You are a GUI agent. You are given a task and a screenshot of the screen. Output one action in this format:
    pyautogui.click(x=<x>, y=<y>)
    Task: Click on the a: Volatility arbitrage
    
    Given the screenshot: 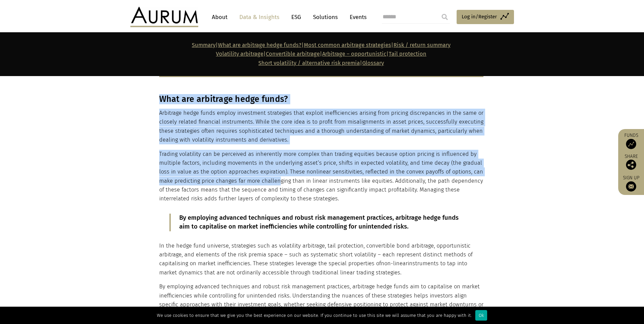 What is the action you would take?
    pyautogui.click(x=240, y=53)
    